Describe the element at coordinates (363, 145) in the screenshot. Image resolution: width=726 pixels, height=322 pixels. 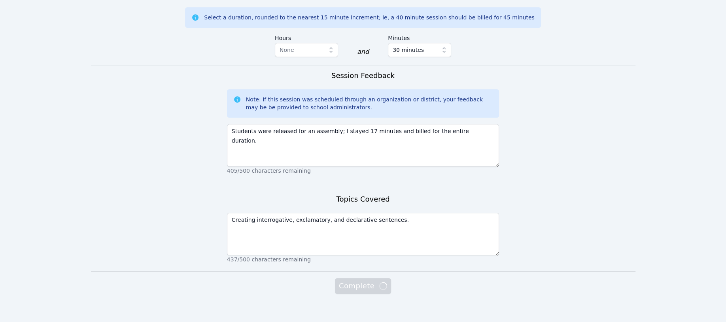
I see `textarea: Students were released for an assembly; I stayed 17 minutes and billed for the entire duration.` at that location.